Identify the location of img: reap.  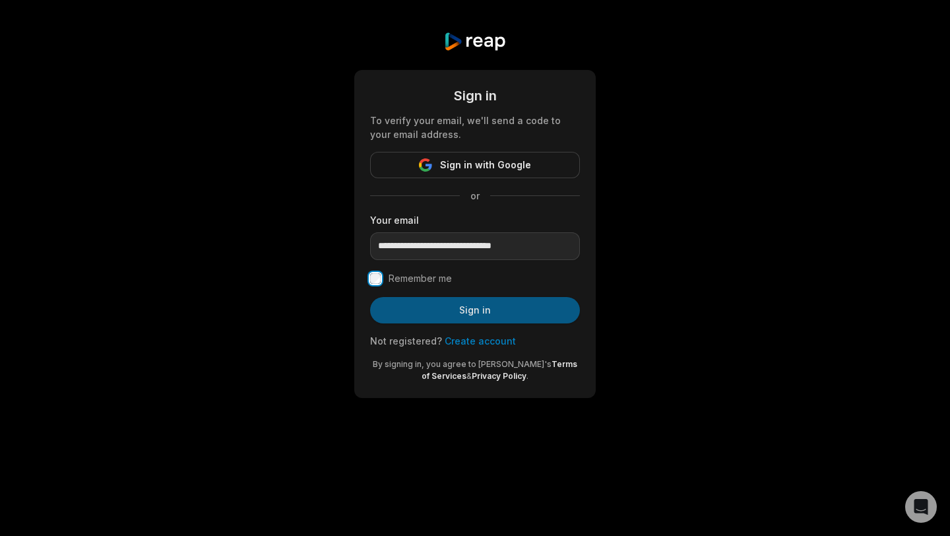
(475, 42).